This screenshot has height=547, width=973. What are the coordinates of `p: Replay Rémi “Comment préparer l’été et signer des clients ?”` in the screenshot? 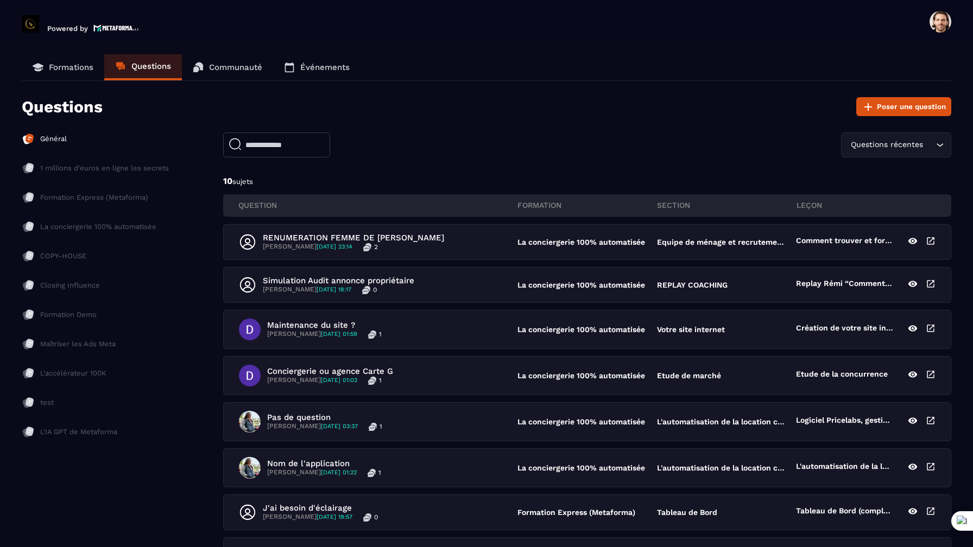 It's located at (844, 285).